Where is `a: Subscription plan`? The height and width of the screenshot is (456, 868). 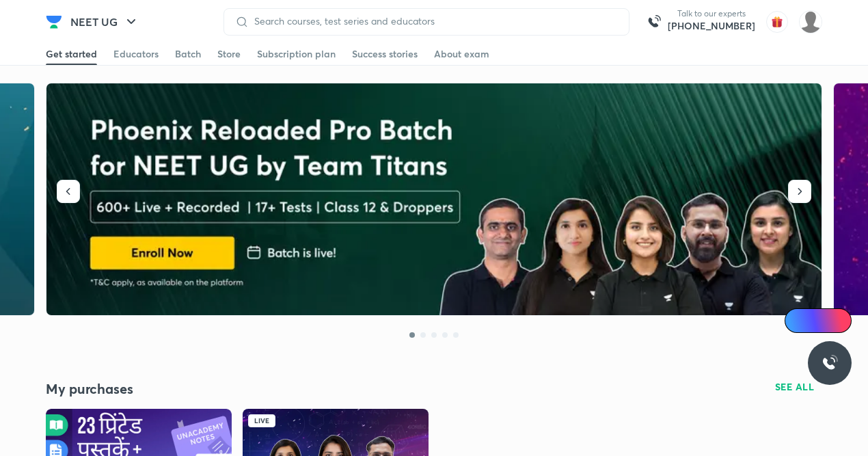 a: Subscription plan is located at coordinates (296, 54).